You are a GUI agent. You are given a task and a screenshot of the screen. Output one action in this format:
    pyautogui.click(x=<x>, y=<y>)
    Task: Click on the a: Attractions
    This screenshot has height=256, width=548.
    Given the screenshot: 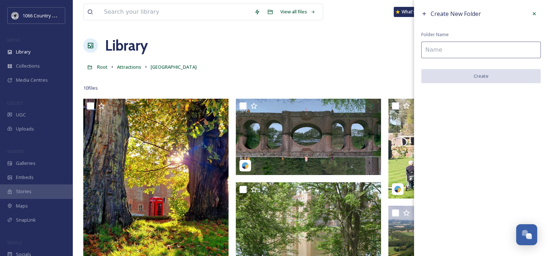 What is the action you would take?
    pyautogui.click(x=129, y=67)
    